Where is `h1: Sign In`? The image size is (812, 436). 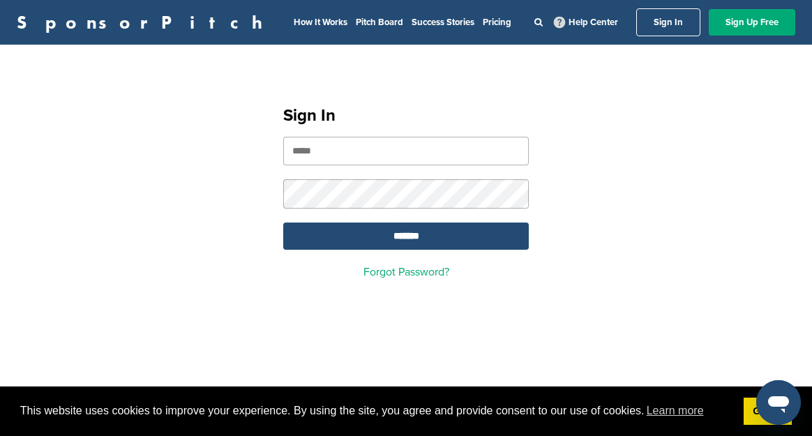 h1: Sign In is located at coordinates (406, 116).